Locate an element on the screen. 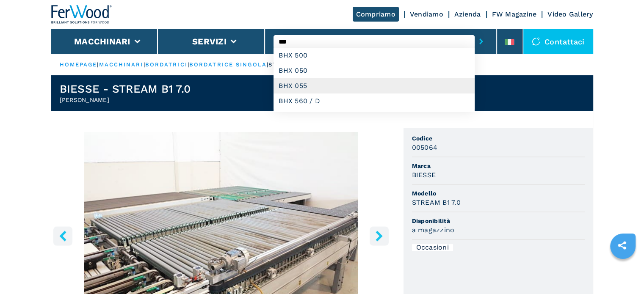  p: stream b1 7.0 | is located at coordinates (295, 65).